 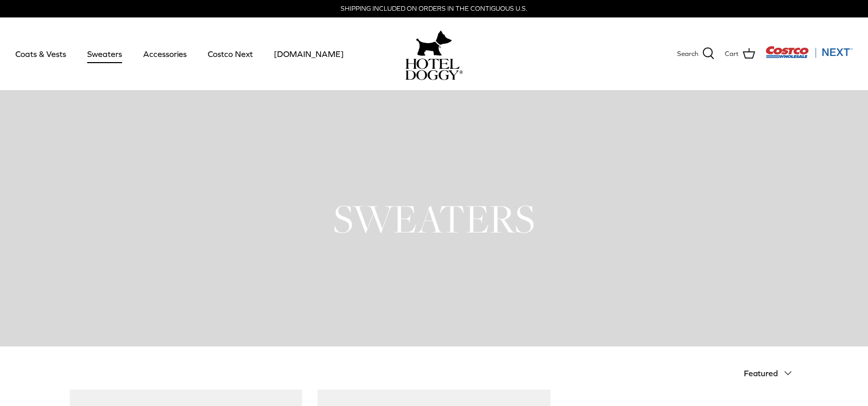 What do you see at coordinates (761, 374) in the screenshot?
I see `span: Featured` at bounding box center [761, 374].